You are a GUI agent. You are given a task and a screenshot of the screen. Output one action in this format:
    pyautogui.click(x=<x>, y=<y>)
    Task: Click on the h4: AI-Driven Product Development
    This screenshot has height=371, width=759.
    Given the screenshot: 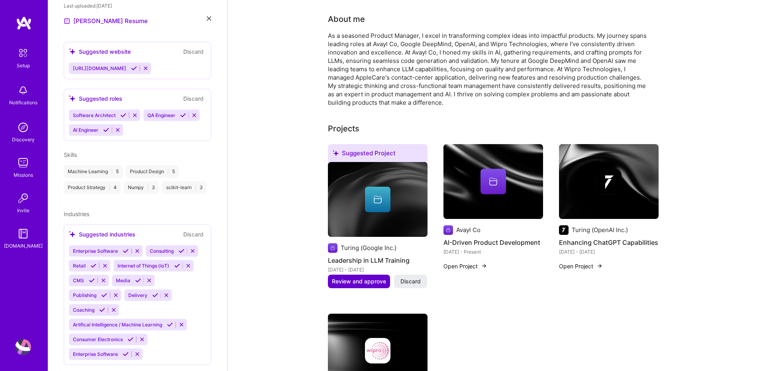 What is the action you would take?
    pyautogui.click(x=493, y=243)
    